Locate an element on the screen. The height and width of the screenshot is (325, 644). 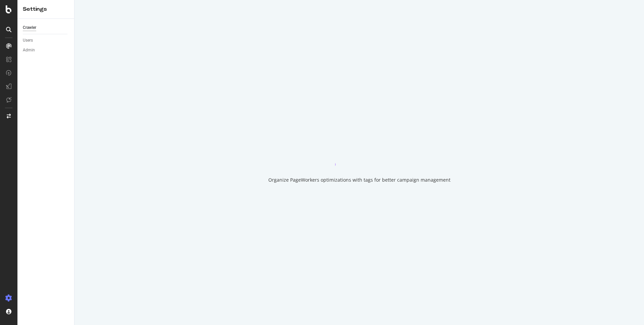
a: Crawler is located at coordinates (46, 28).